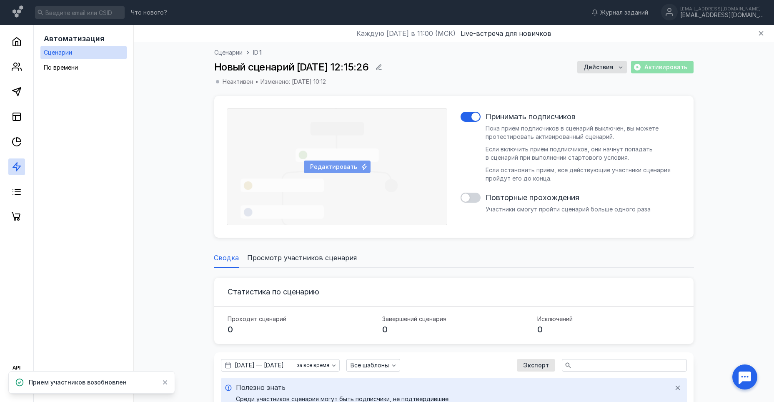 This screenshot has width=774, height=402. Describe the element at coordinates (83, 67) in the screenshot. I see `a: По времени` at that location.